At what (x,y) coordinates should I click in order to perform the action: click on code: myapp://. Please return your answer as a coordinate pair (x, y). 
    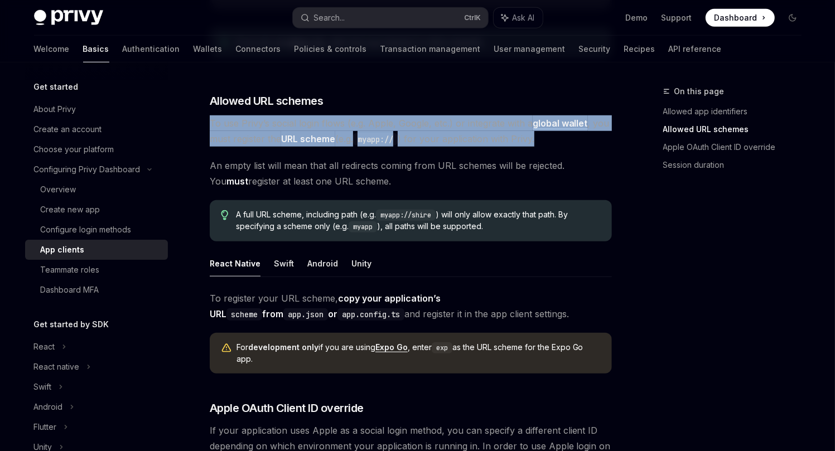
    Looking at the image, I should click on (375, 139).